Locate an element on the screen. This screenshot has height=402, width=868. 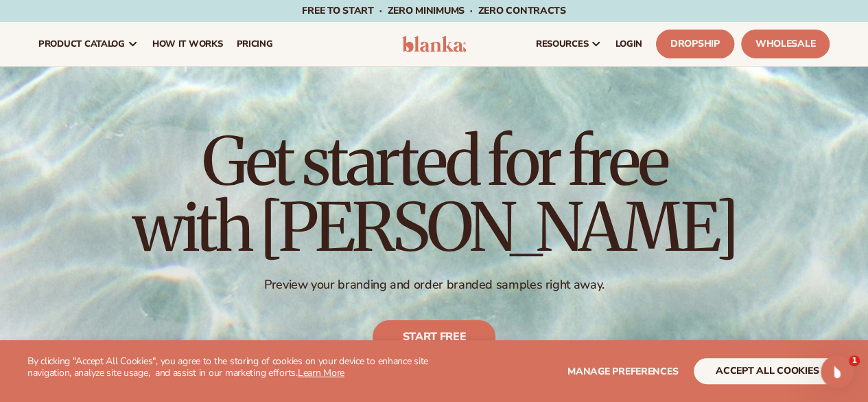
p: By clicking "Accept All Cookies", you agree to the storing of cookies on your device to enhance s... is located at coordinates (231, 368).